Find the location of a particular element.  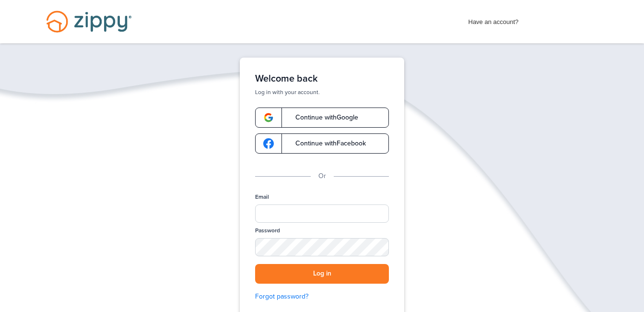

h1: Welcome back is located at coordinates (322, 79).